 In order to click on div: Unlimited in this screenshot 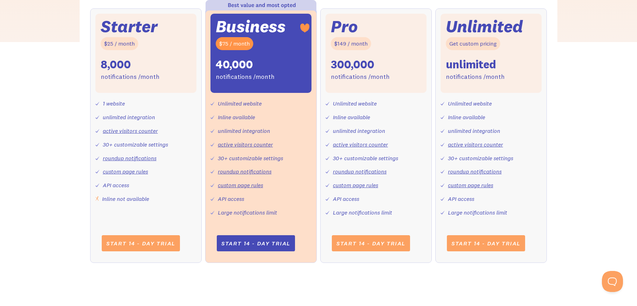, I will do `click(484, 26)`.